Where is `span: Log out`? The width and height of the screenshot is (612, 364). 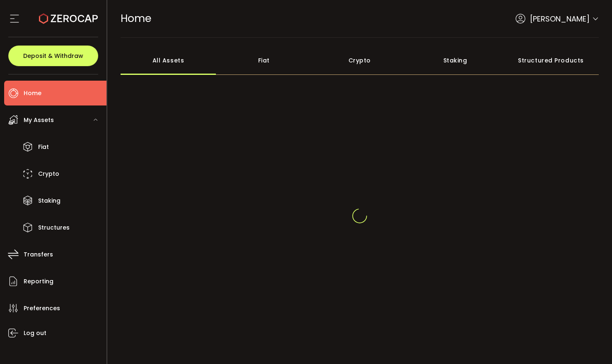 span: Log out is located at coordinates (35, 333).